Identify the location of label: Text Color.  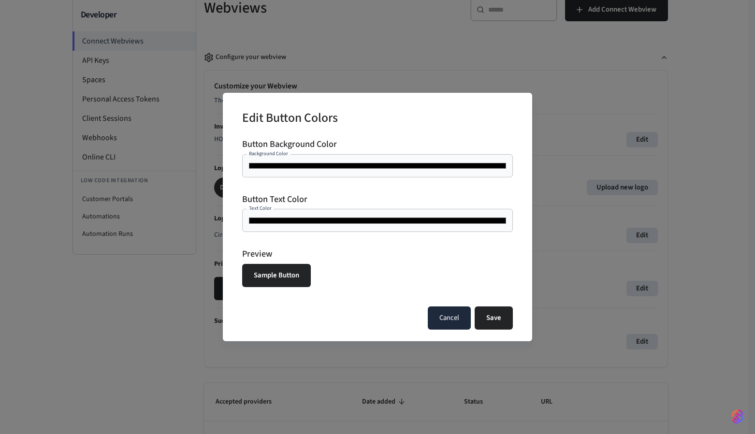
(260, 208).